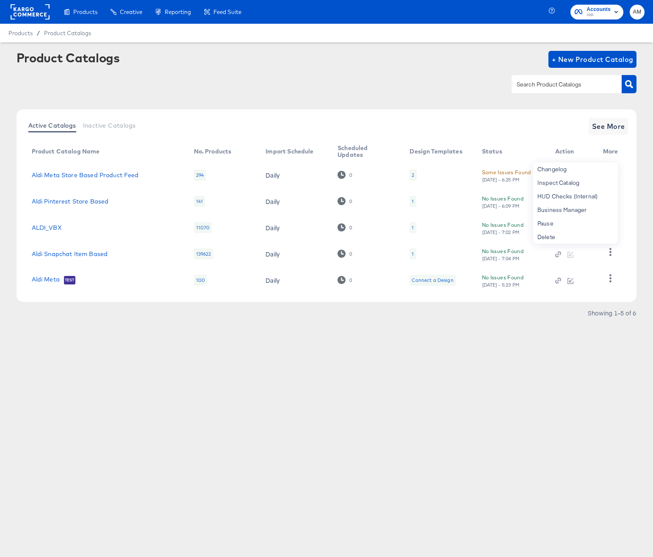 The image size is (653, 557). What do you see at coordinates (203, 228) in the screenshot?
I see `div: 11070` at bounding box center [203, 228].